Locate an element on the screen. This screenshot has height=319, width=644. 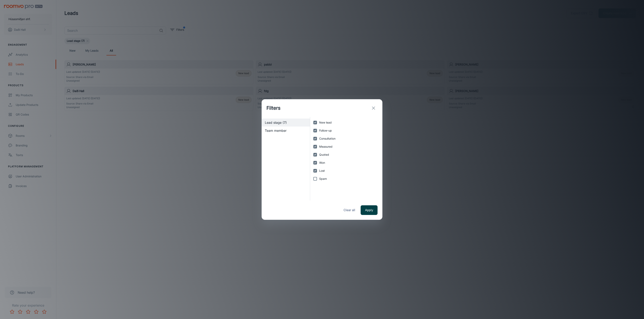
span: Consultation is located at coordinates (327, 139).